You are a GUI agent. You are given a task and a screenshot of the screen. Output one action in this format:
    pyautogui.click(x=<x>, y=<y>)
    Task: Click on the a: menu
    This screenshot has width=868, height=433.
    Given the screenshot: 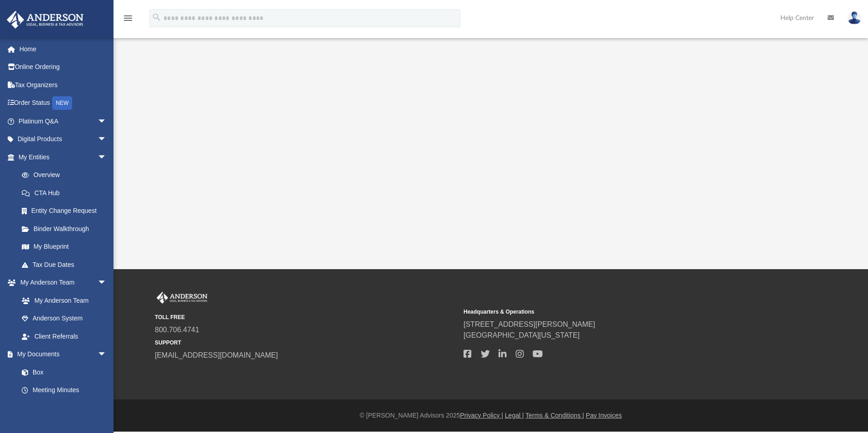 What is the action you would take?
    pyautogui.click(x=128, y=21)
    